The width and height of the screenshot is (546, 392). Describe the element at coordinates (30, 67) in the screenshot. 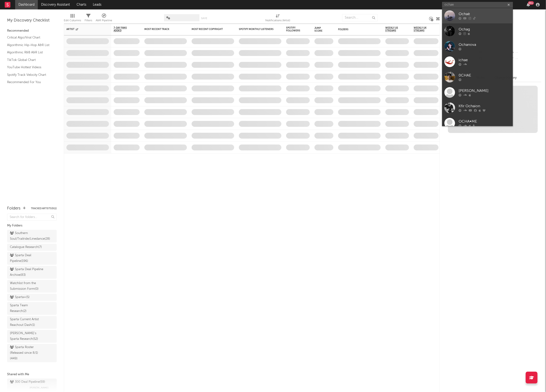

I see `a: YouTube Hottest Videos` at that location.